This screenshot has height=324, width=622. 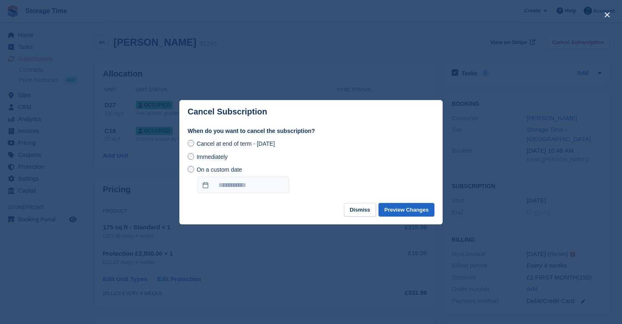 I want to click on span: On a custom date, so click(x=219, y=170).